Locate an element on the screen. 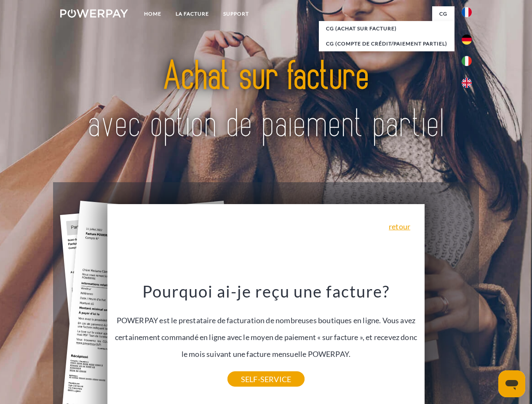 The height and width of the screenshot is (404, 532). img: en is located at coordinates (467, 83).